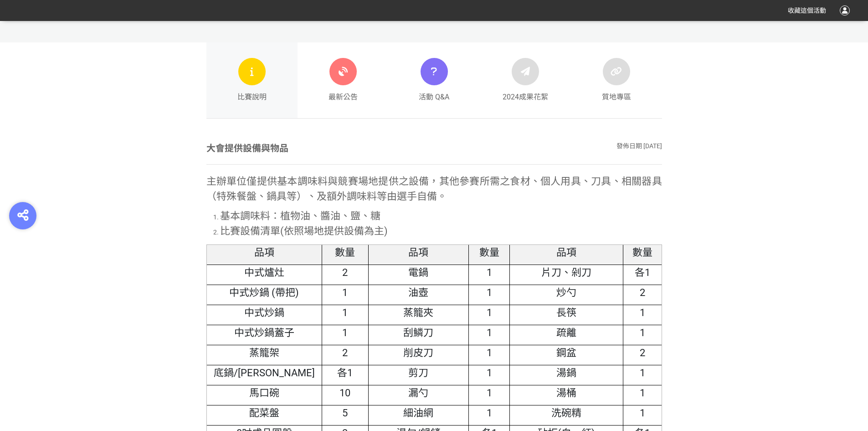 This screenshot has width=868, height=431. Describe the element at coordinates (567, 272) in the screenshot. I see `span: 片刀、剁刀` at that location.